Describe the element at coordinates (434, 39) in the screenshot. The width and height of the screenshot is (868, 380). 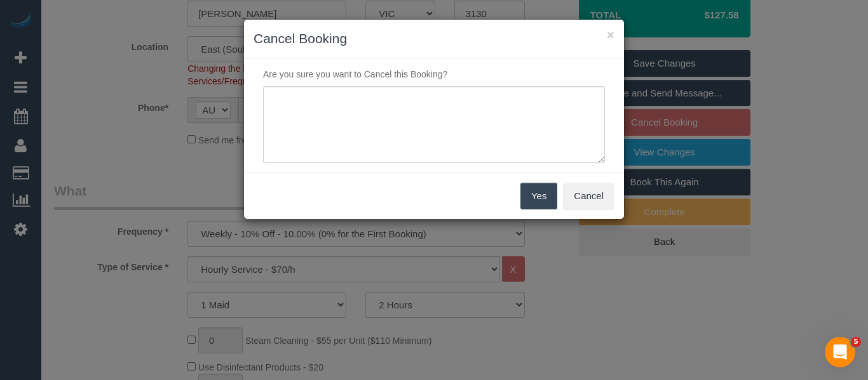
I see `h3: Cancel Booking` at that location.